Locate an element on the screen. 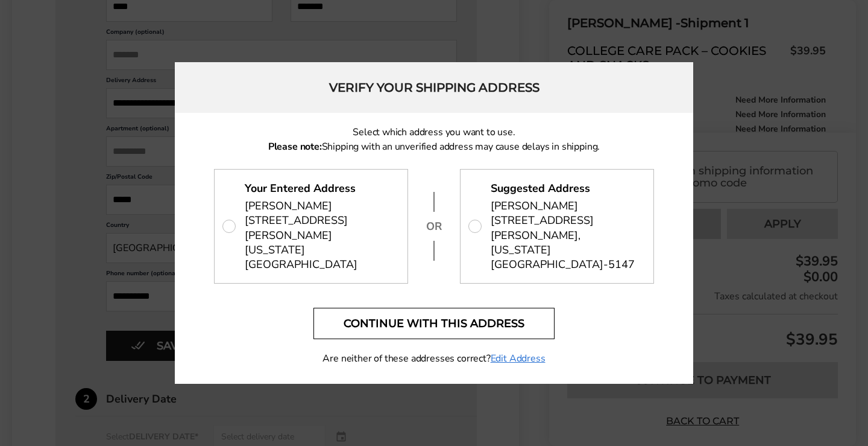 Image resolution: width=868 pixels, height=446 pixels. p: Select which address you want to use. Shipping with an unverified address may cause delays in shi... is located at coordinates (434, 139).